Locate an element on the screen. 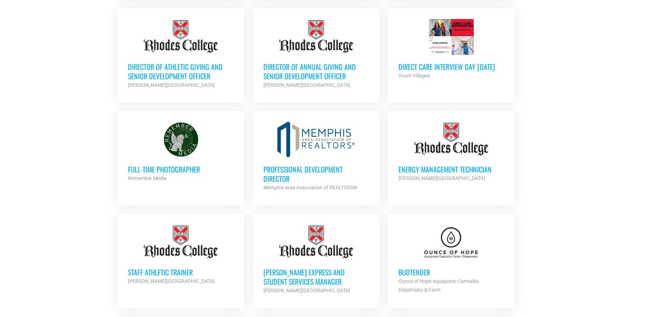  strong: Memphis Area Association of REALTORS® is located at coordinates (310, 187).